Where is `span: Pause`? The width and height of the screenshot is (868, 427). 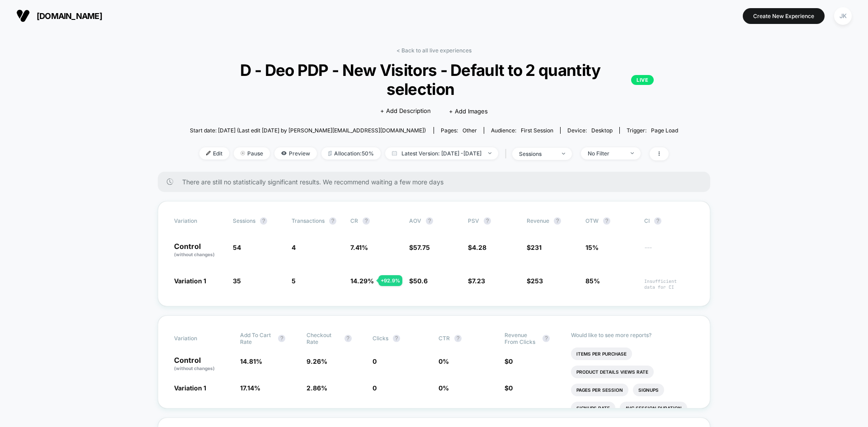
span: Pause is located at coordinates (252, 153).